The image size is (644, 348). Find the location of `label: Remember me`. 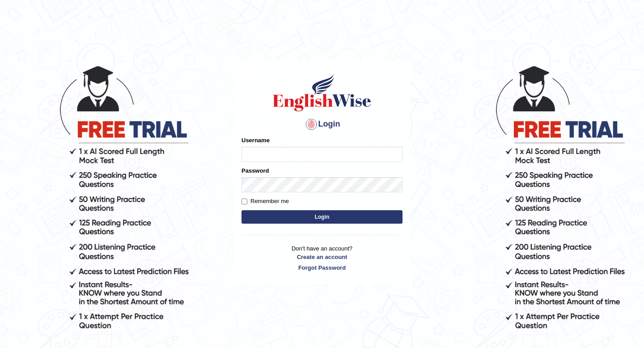

label: Remember me is located at coordinates (265, 201).